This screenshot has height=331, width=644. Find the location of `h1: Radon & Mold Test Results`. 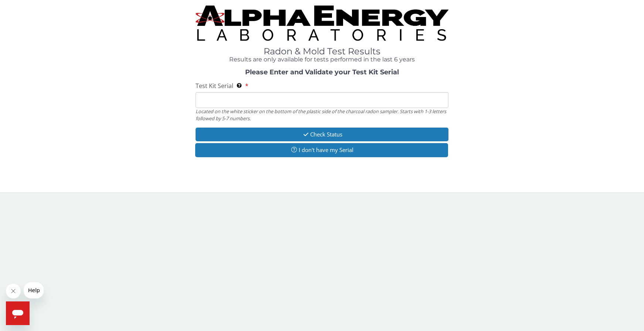

h1: Radon & Mold Test Results is located at coordinates (322, 52).